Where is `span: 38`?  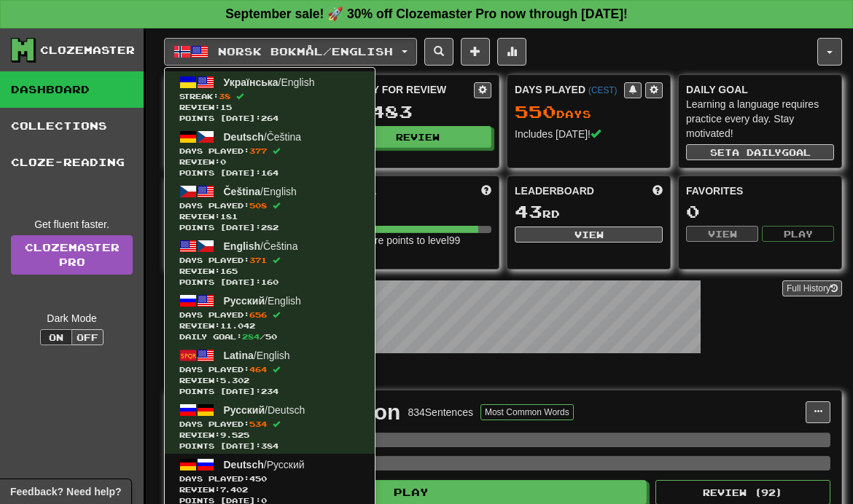
span: 38 is located at coordinates (224, 96).